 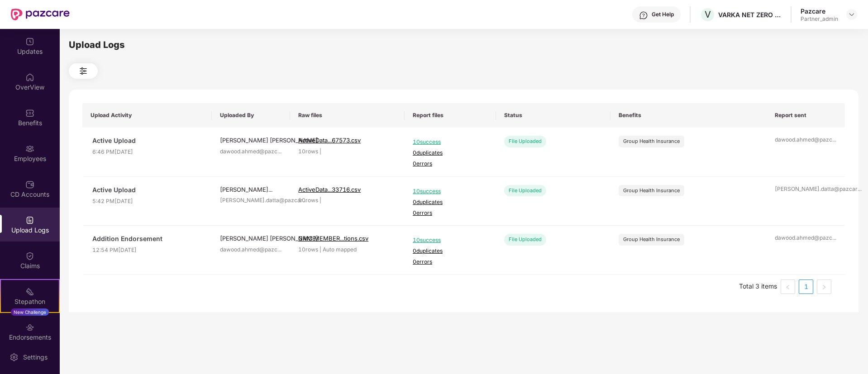 I want to click on span: ActiveData...33716.csv, so click(x=330, y=190).